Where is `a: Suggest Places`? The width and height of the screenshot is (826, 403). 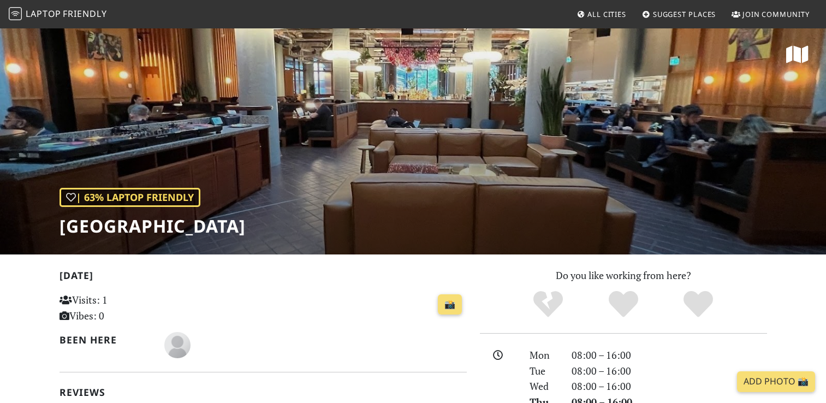 a: Suggest Places is located at coordinates (679, 14).